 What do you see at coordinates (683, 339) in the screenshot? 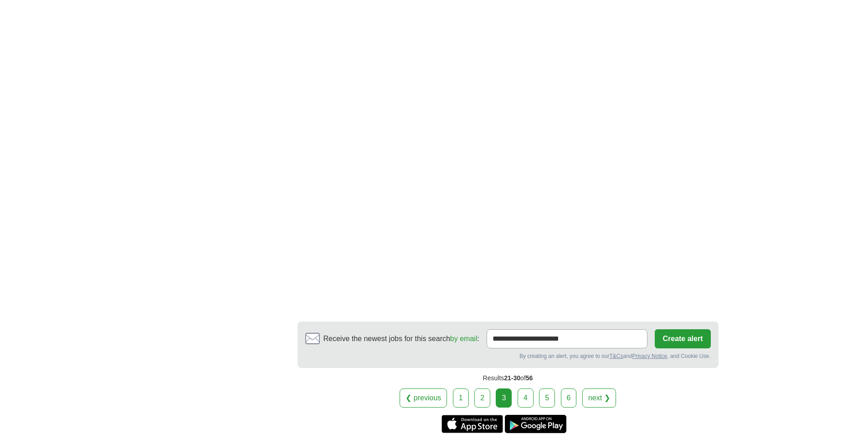
I see `button: Create alert` at bounding box center [683, 339].